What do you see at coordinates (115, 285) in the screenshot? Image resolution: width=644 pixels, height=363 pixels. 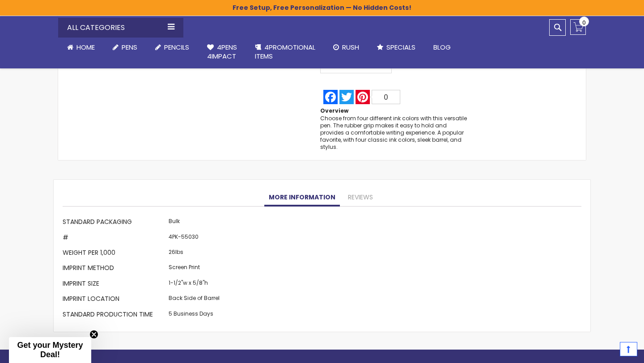 I see `th: Imprint Size` at bounding box center [115, 285].